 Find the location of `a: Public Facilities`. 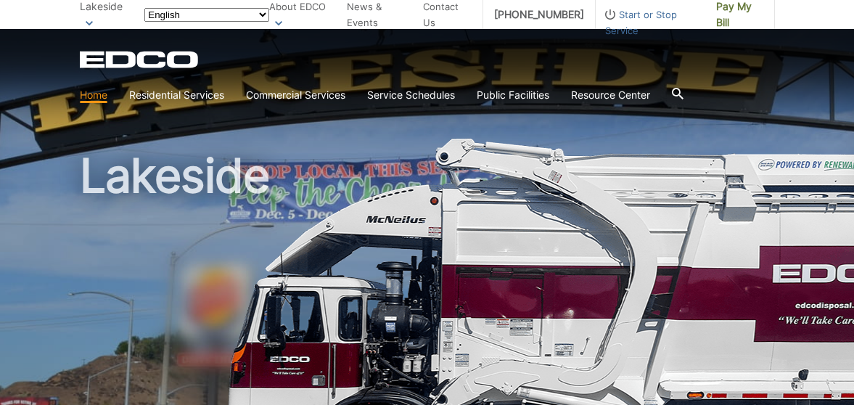

a: Public Facilities is located at coordinates (513, 95).